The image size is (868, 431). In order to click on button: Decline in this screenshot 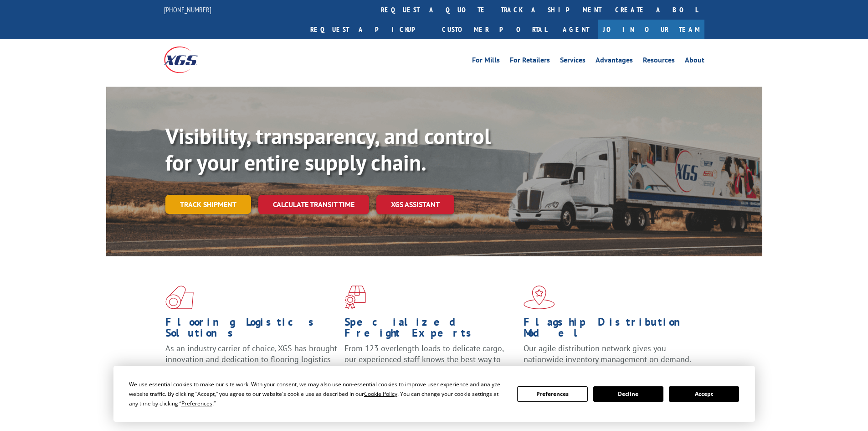, I will do `click(629, 394)`.